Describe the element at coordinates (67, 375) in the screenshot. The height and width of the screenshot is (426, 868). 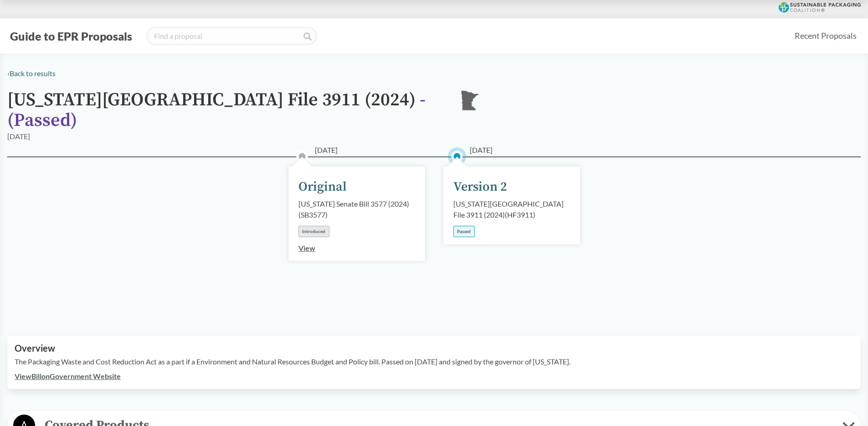
I see `a: ViewBillonGovernment Website` at that location.